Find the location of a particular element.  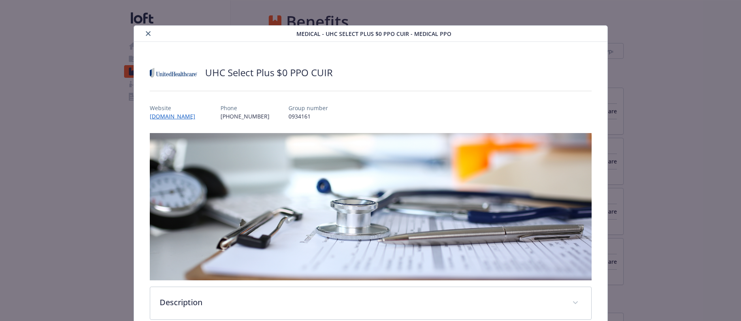

img: banner is located at coordinates (371, 207).